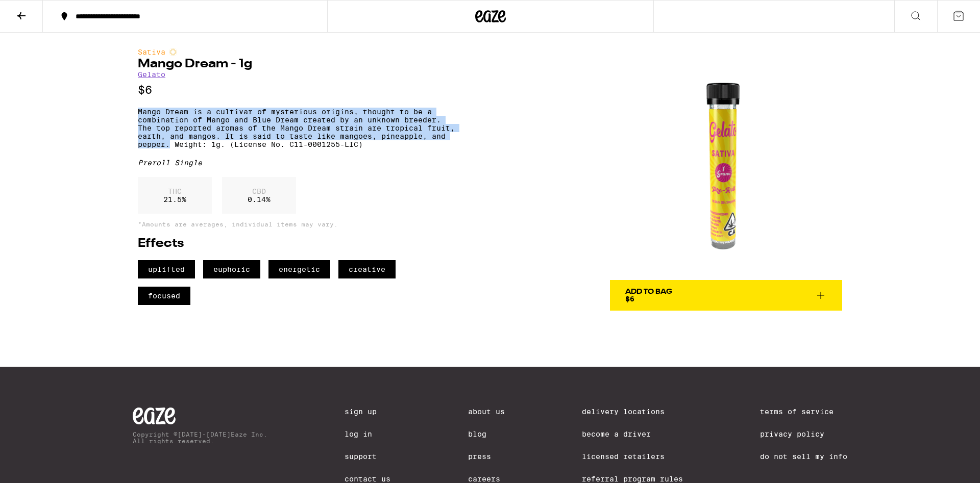 The height and width of the screenshot is (483, 980). Describe the element at coordinates (258, 191) in the screenshot. I see `p: CBD` at that location.